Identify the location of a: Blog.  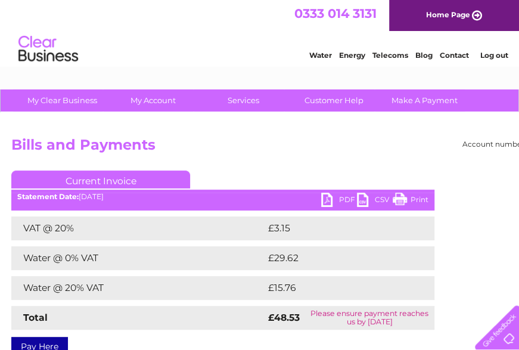
(424, 55).